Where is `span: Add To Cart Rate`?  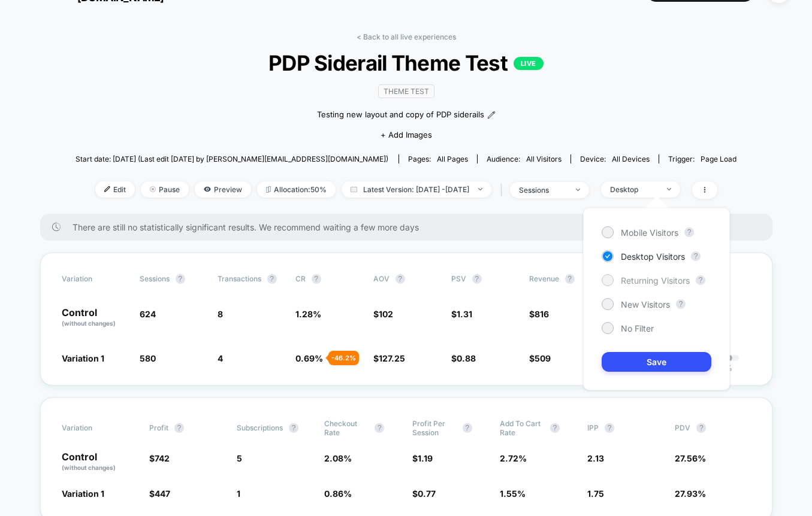 span: Add To Cart Rate is located at coordinates (522, 428).